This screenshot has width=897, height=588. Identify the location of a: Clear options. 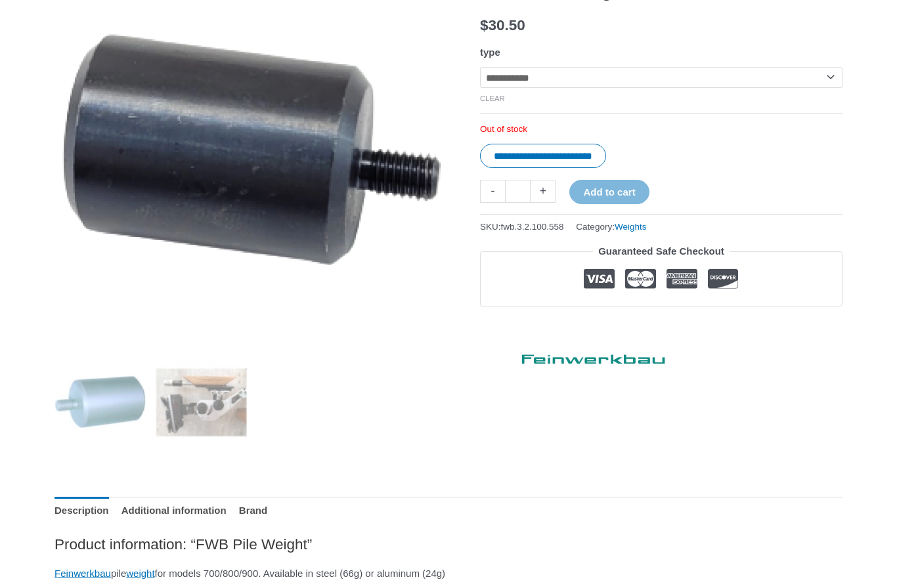
(493, 98).